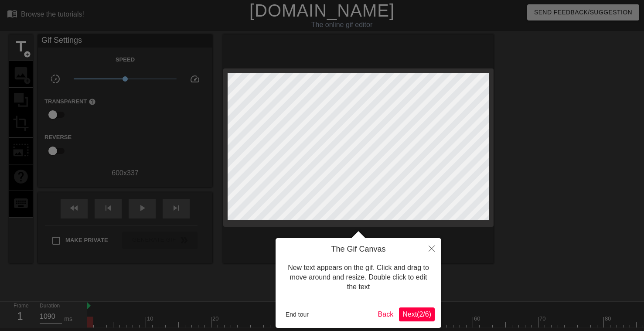  I want to click on button: Next, so click(417, 314).